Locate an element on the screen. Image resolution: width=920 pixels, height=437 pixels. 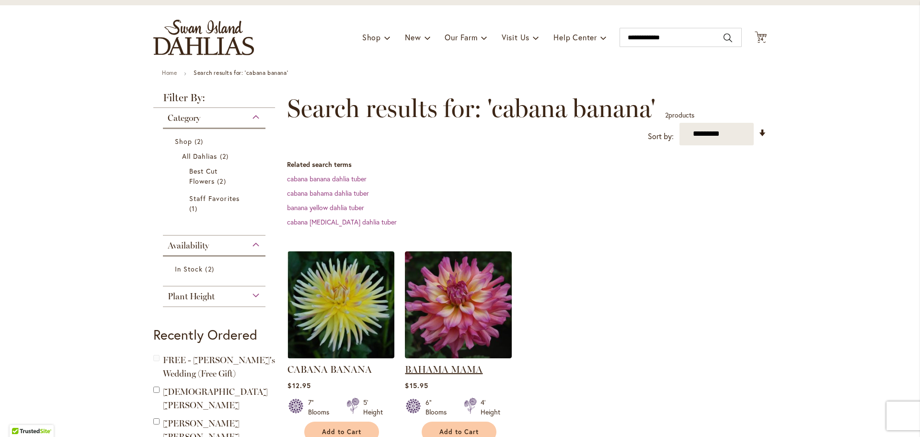
div: 5' Height is located at coordinates (373, 407).